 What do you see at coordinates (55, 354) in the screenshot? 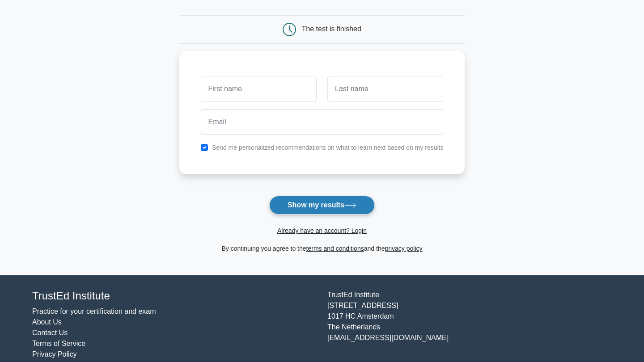
I see `a: Privacy Policy` at bounding box center [55, 354].